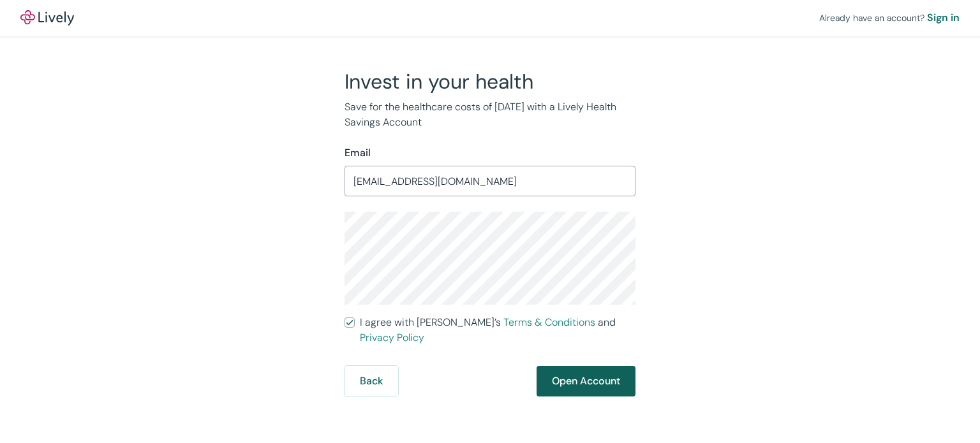 This screenshot has height=443, width=980. Describe the element at coordinates (47, 18) in the screenshot. I see `a: LivelyLively` at that location.